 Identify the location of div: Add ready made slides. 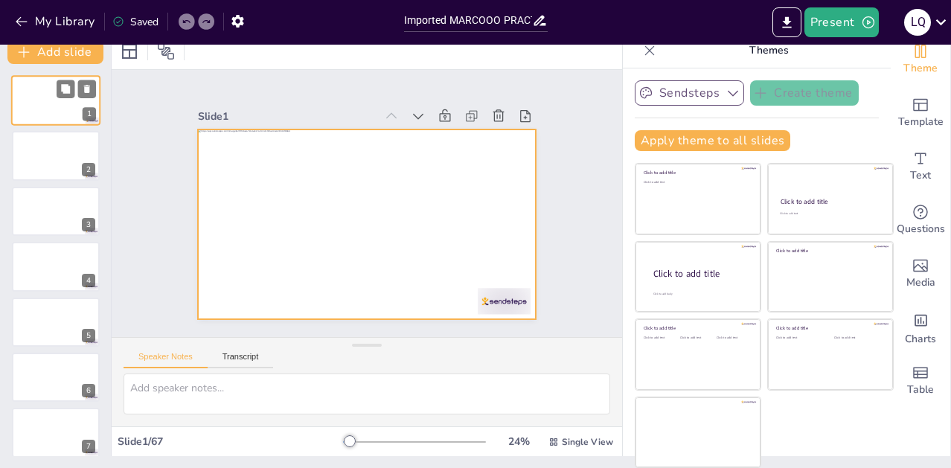
(921, 113).